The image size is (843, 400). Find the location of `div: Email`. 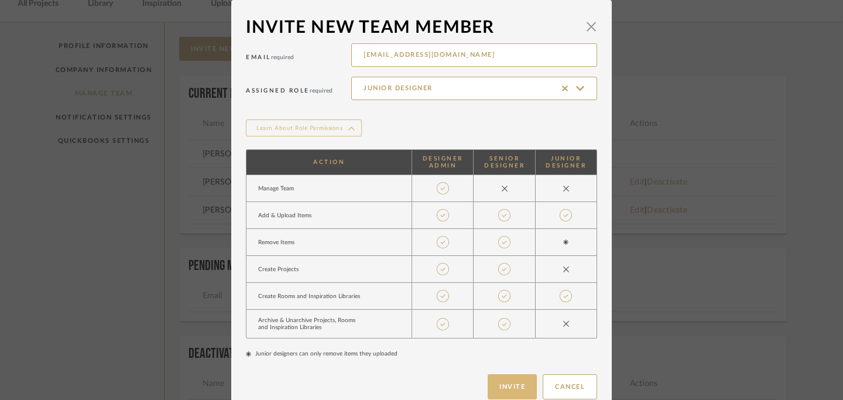

div: Email is located at coordinates (298, 57).